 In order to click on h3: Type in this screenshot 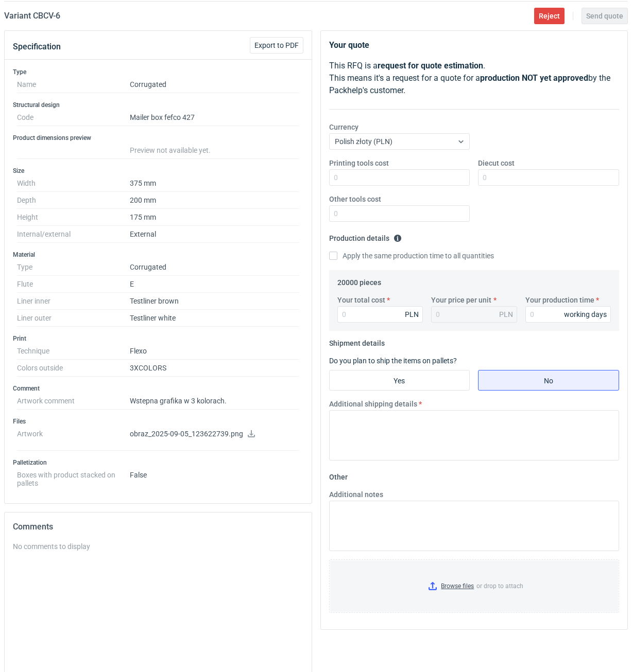, I will do `click(158, 72)`.